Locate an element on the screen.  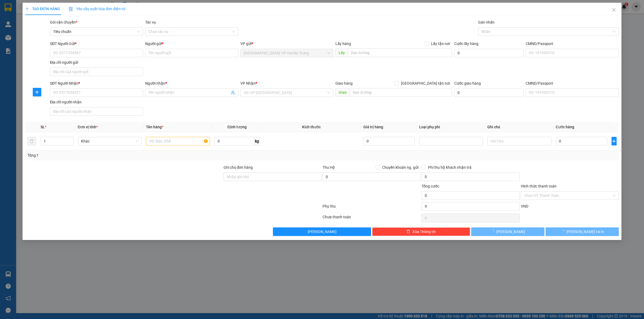
input: Ghi Chú is located at coordinates (519, 141).